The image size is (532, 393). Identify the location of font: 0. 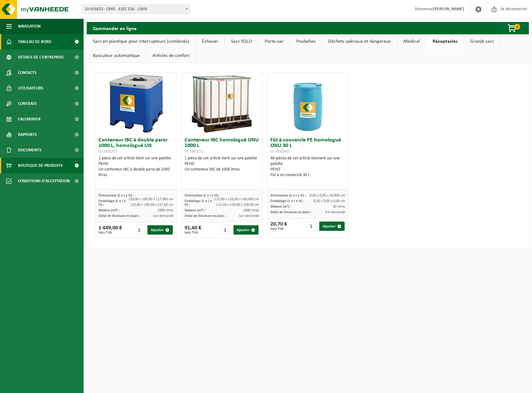
(517, 27).